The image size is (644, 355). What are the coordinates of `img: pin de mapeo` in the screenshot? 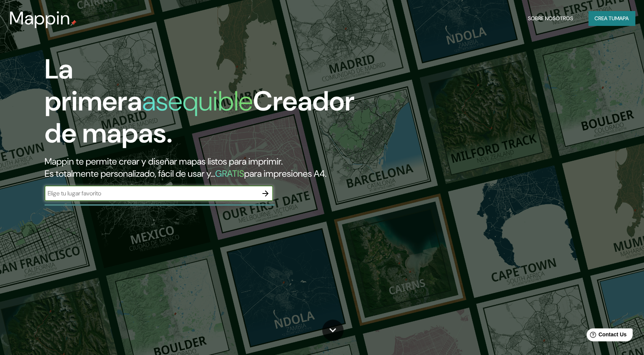 It's located at (73, 23).